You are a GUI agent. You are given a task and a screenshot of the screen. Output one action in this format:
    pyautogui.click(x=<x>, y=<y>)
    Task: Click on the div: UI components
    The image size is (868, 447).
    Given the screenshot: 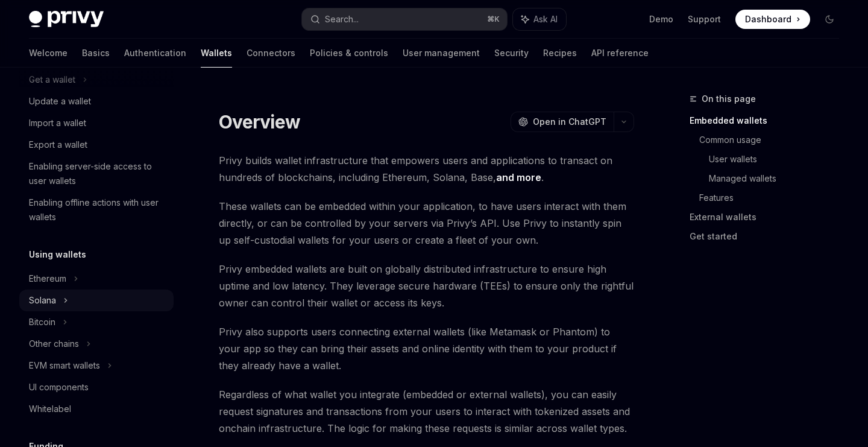 What is the action you would take?
    pyautogui.click(x=58, y=387)
    